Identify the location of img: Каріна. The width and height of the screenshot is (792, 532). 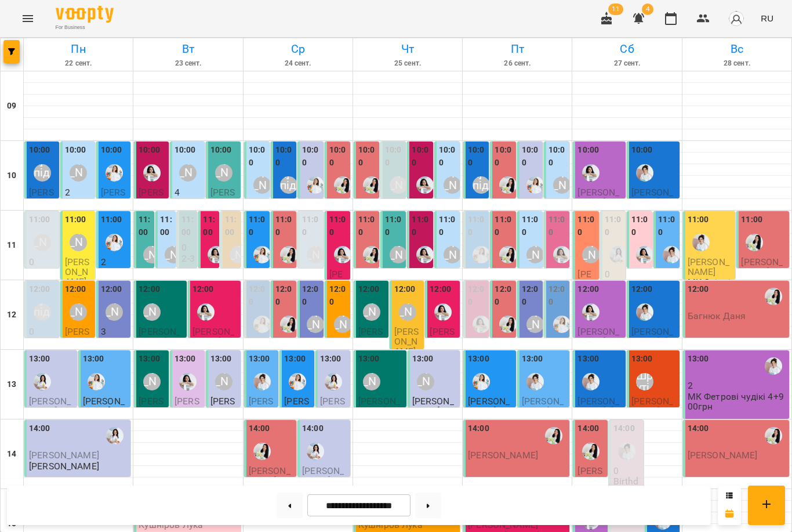
(618, 254).